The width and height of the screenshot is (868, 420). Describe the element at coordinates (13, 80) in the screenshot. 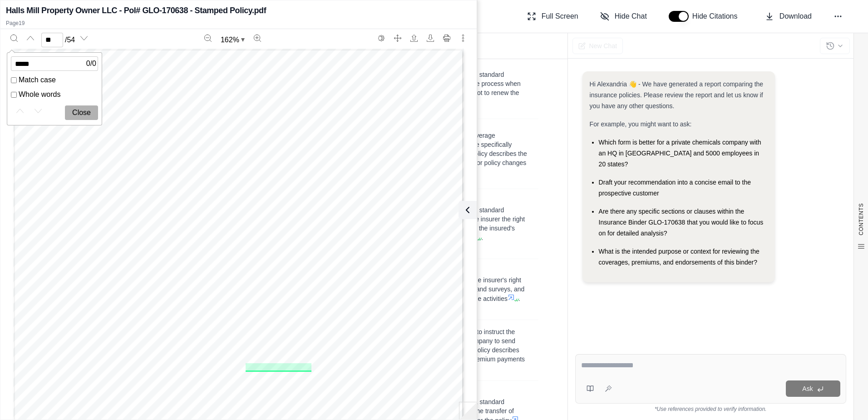

I see `input: Match case` at that location.